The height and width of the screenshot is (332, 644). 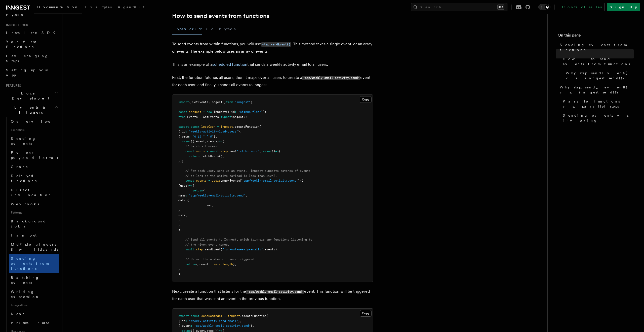 What do you see at coordinates (544, 7) in the screenshot?
I see `button: Toggle dark mode` at bounding box center [544, 7].